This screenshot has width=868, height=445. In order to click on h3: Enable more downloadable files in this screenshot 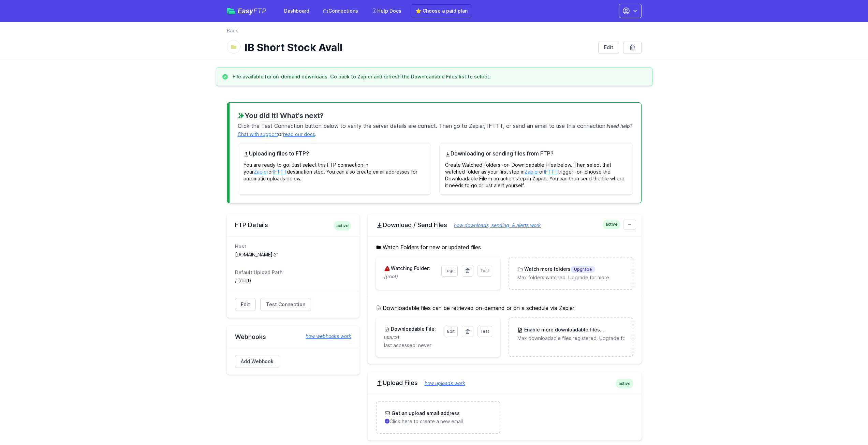, I will do `click(573, 330)`.